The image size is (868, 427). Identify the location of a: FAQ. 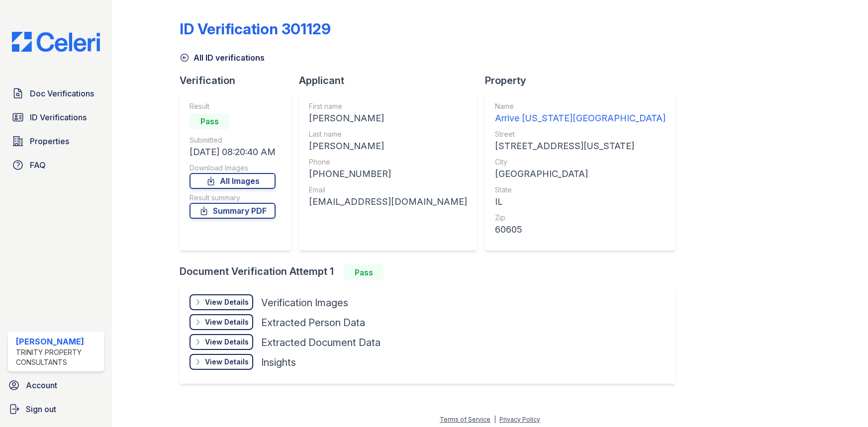
(56, 165).